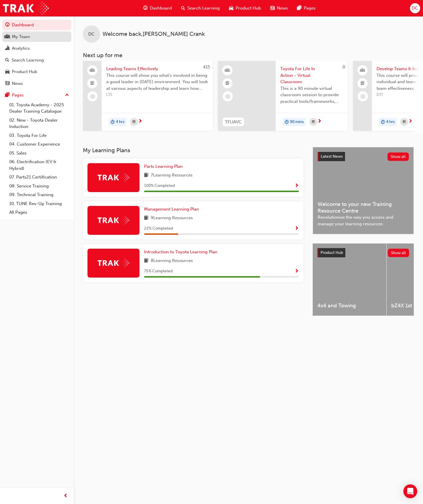  Describe the element at coordinates (18, 83) in the screenshot. I see `div: News` at that location.